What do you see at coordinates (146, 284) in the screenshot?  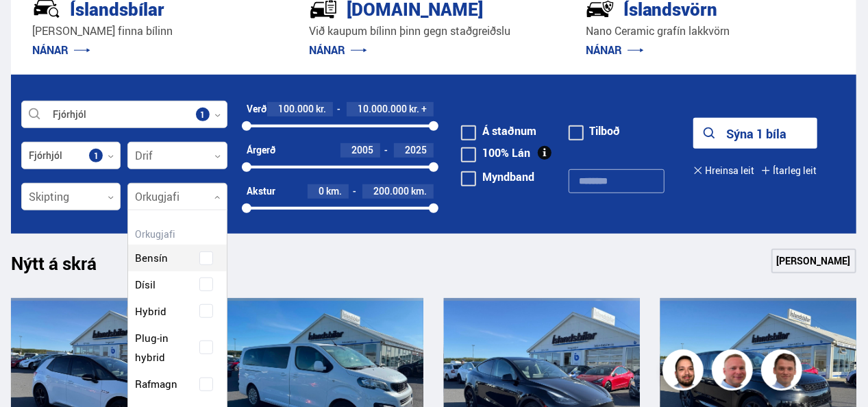 I see `span: Dísil` at bounding box center [146, 284].